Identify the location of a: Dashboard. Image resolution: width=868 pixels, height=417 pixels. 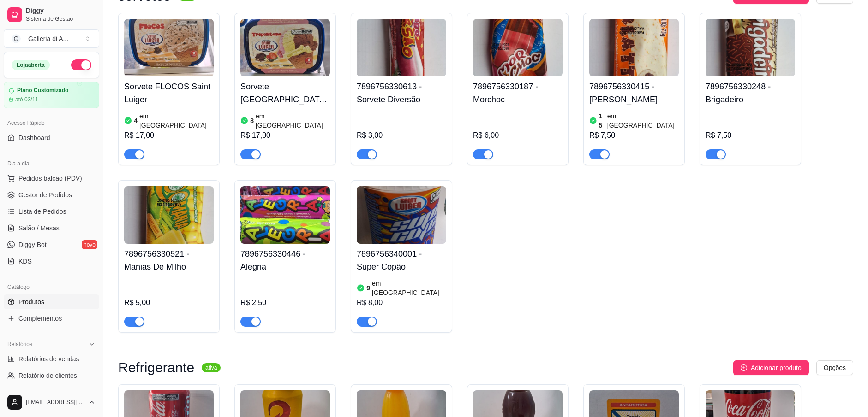
(51, 138).